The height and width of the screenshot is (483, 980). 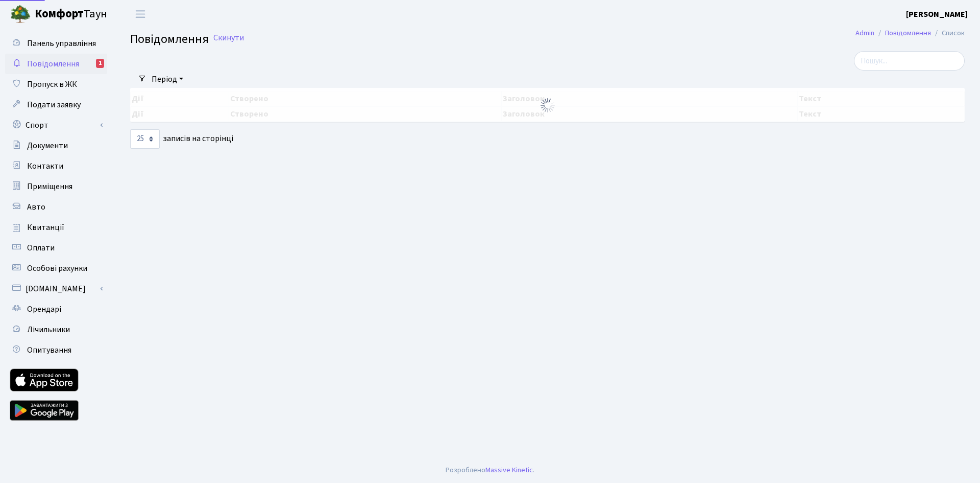 What do you see at coordinates (56, 125) in the screenshot?
I see `a: Спорт` at bounding box center [56, 125].